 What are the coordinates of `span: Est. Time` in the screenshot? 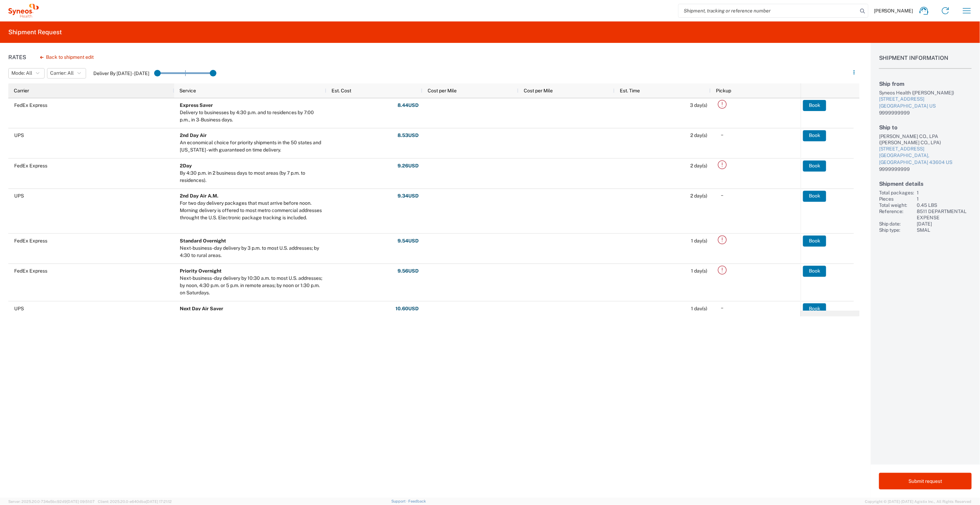 It's located at (631, 91).